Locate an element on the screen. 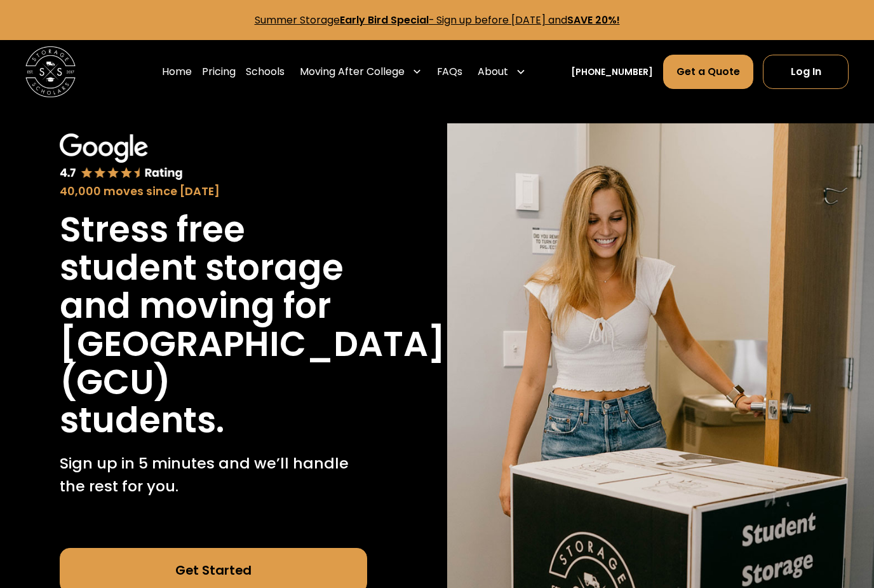 This screenshot has height=588, width=874. a: home is located at coordinates (50, 71).